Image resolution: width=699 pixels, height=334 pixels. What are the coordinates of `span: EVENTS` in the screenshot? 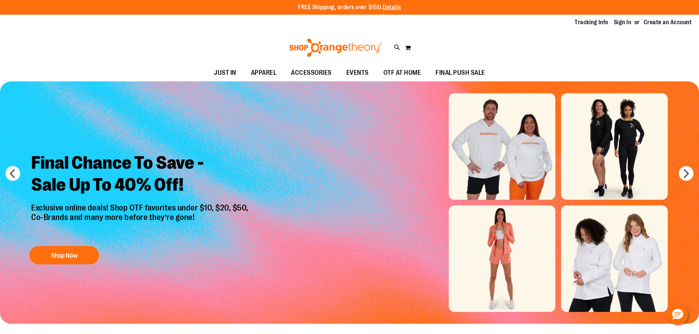 It's located at (358, 73).